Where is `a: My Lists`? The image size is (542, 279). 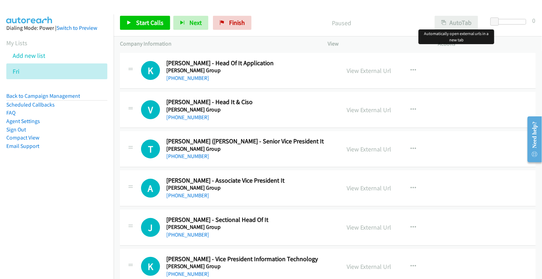
a: My Lists is located at coordinates (17, 43).